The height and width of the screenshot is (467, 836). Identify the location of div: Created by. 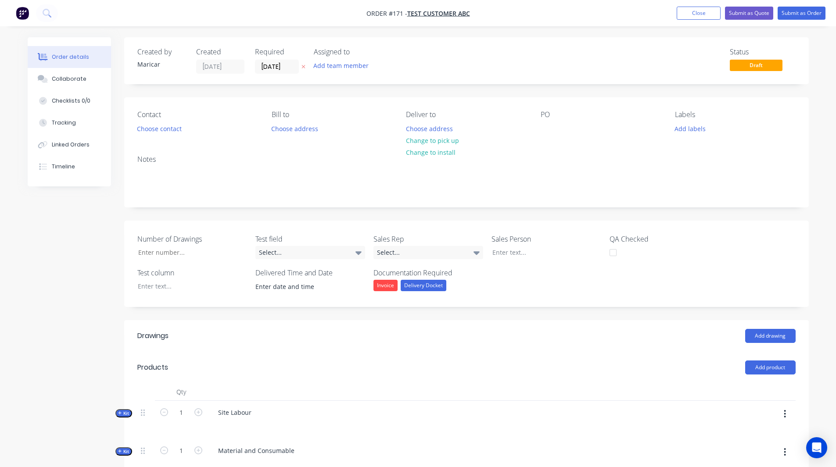
(161, 52).